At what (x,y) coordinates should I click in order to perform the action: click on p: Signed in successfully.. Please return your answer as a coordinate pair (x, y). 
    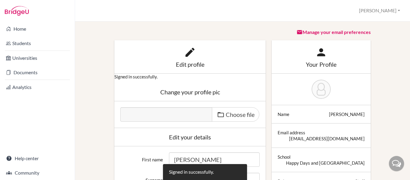
    Looking at the image, I should click on (190, 77).